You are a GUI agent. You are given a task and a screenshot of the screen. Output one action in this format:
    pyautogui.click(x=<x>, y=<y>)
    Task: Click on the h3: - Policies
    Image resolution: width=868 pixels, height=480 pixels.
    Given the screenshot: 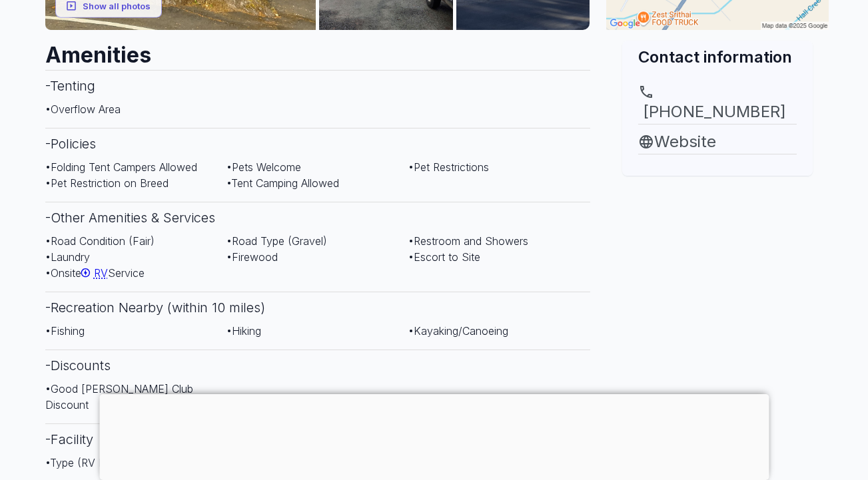 What is the action you would take?
    pyautogui.click(x=318, y=143)
    